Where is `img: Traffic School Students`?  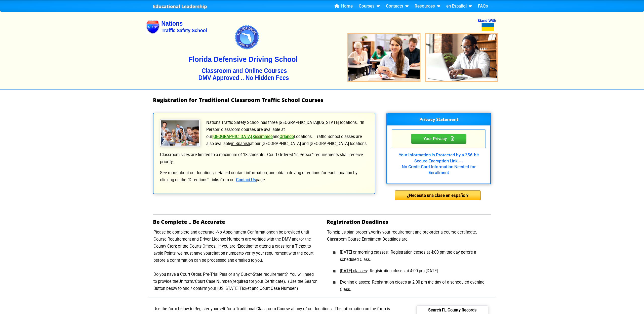
img: Traffic School Students is located at coordinates (181, 133).